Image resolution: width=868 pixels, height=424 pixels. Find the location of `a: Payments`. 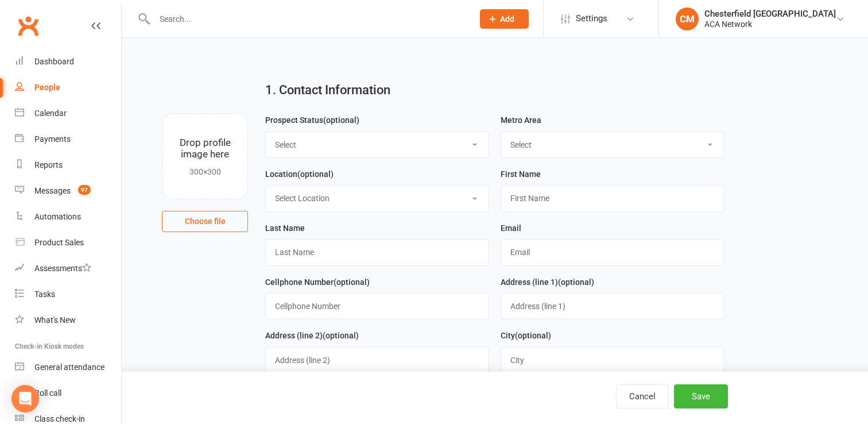

a: Payments is located at coordinates (68, 139).